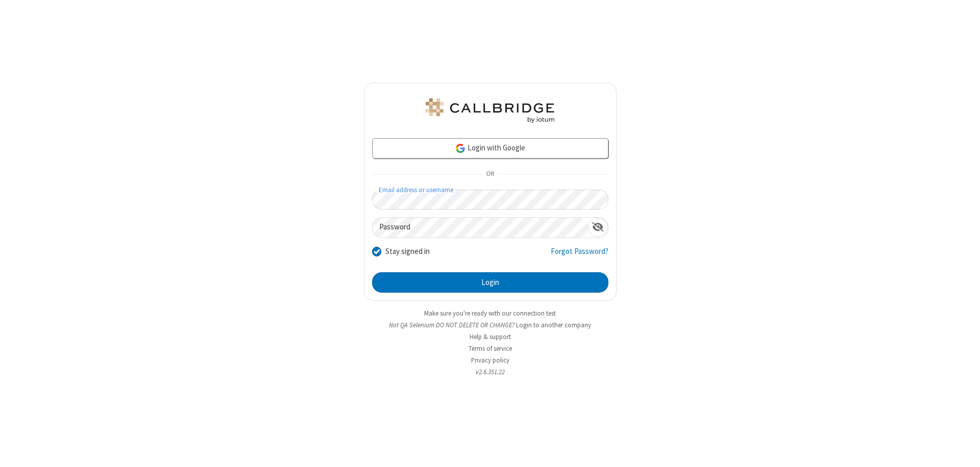  What do you see at coordinates (490, 337) in the screenshot?
I see `a: Help & support` at bounding box center [490, 337].